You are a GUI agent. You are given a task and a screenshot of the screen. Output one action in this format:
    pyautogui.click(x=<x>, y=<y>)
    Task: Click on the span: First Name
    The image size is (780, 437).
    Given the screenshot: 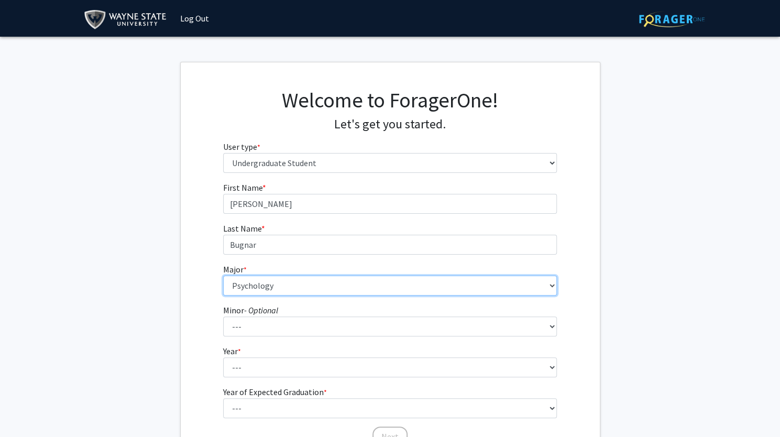 What is the action you would take?
    pyautogui.click(x=243, y=188)
    